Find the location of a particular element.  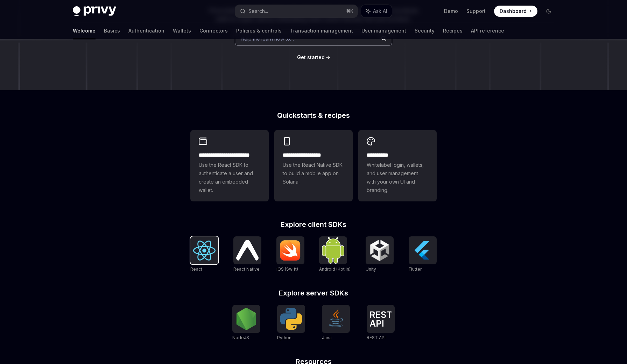

img: dark logo is located at coordinates (94, 11).